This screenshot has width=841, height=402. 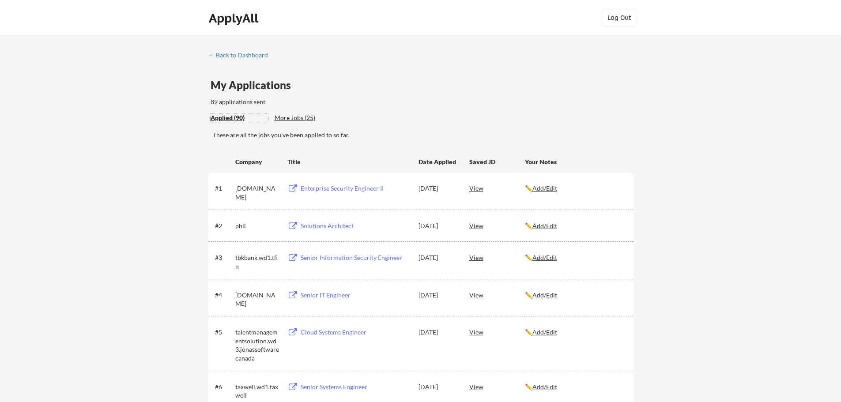 I want to click on div: ← Back to Dashboard, so click(x=241, y=55).